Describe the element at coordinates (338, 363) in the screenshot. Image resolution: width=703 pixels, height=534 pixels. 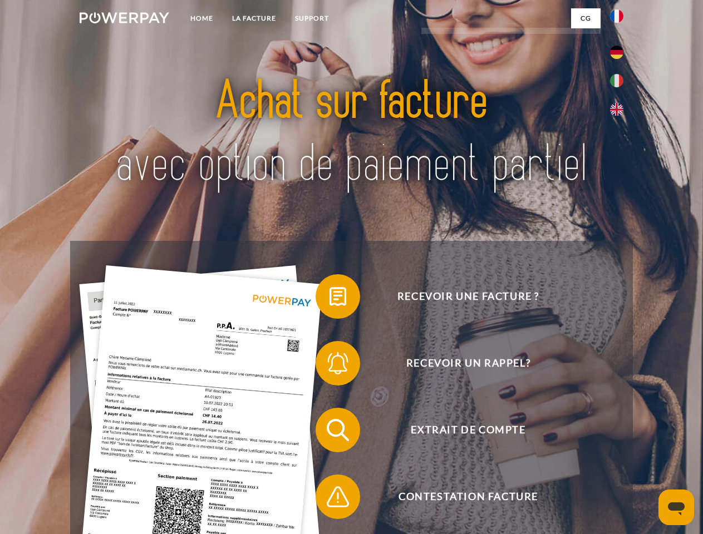
I see `img: qb_bell.svg` at that location.